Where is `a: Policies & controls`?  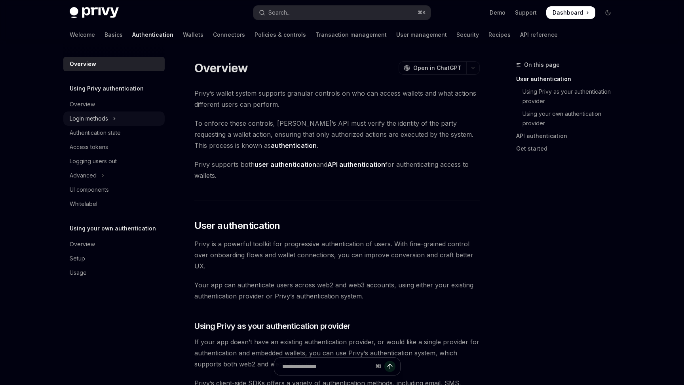
a: Policies & controls is located at coordinates (280, 35).